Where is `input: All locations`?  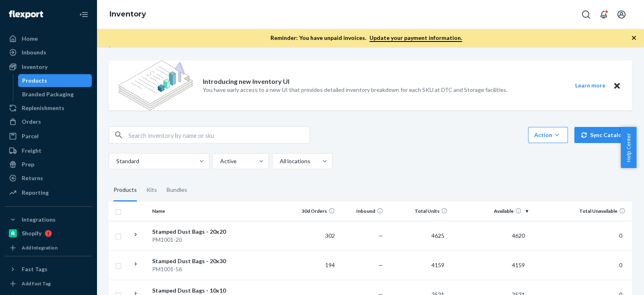 input: All locations is located at coordinates (279, 161).